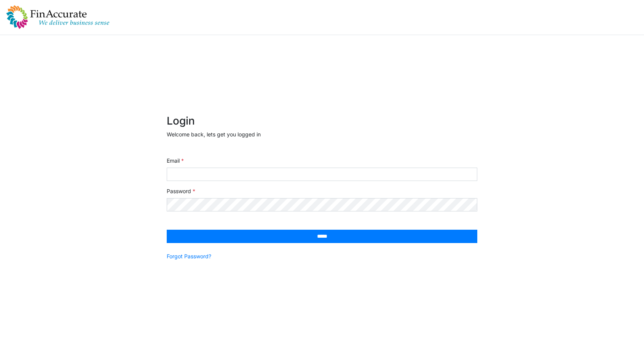 This screenshot has height=360, width=644. I want to click on a: Forgot Password?, so click(189, 256).